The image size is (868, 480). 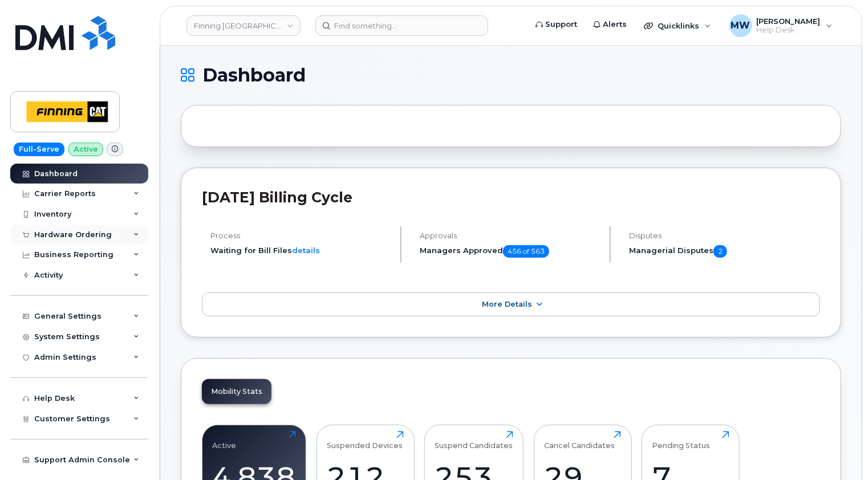 I want to click on span: Dashboard, so click(x=254, y=75).